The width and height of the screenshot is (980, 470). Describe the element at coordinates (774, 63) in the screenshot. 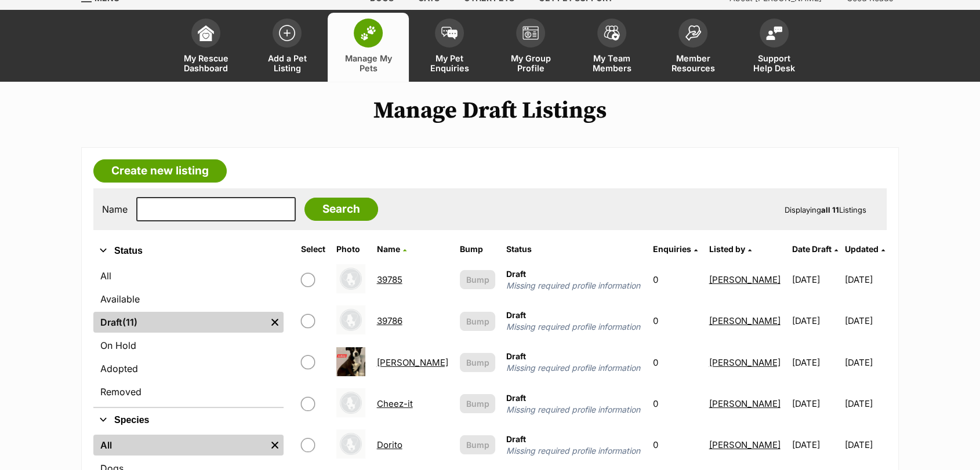

I see `span: Support Help Desk` at that location.